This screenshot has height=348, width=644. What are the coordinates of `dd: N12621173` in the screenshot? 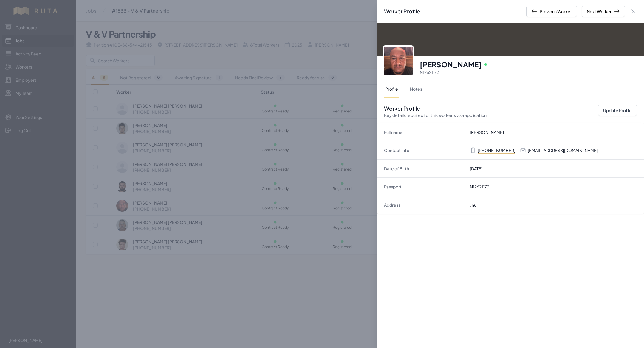 It's located at (554, 187).